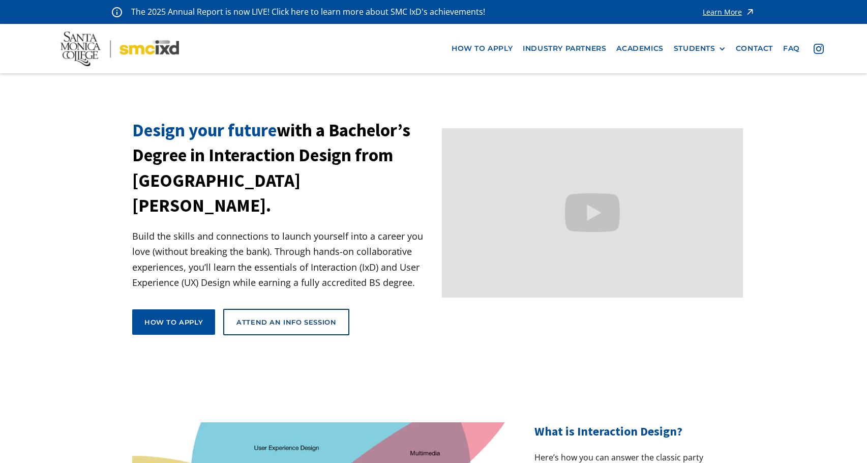  What do you see at coordinates (309, 12) in the screenshot?
I see `p: The 2025 Annual Report is now LIVE! Click here to learn more about SMC IxD's achievements!` at bounding box center [309, 12].